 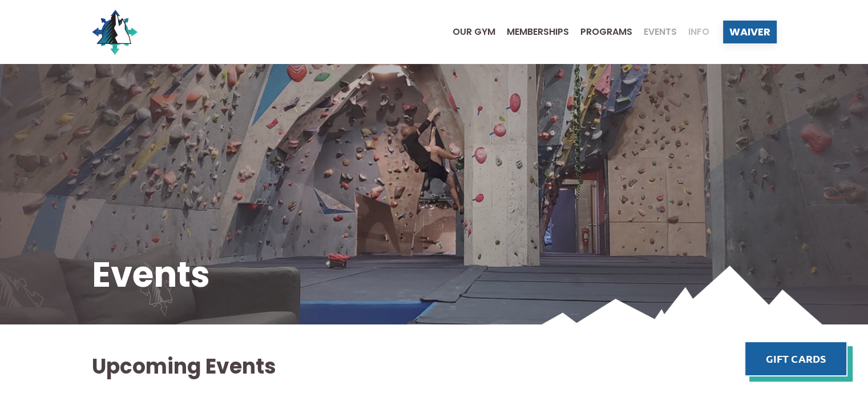 What do you see at coordinates (699, 32) in the screenshot?
I see `span: Info` at bounding box center [699, 32].